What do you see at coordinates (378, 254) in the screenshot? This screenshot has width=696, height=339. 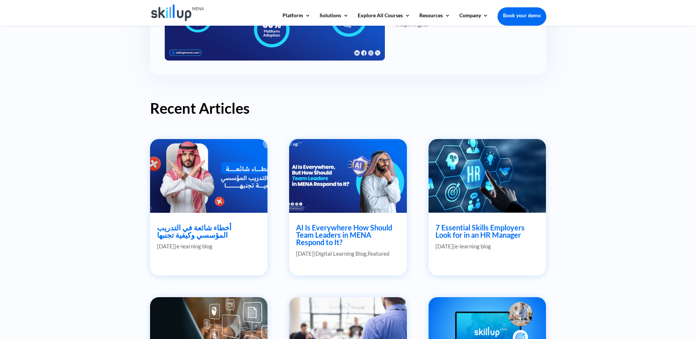 I see `a: Featured` at bounding box center [378, 254].